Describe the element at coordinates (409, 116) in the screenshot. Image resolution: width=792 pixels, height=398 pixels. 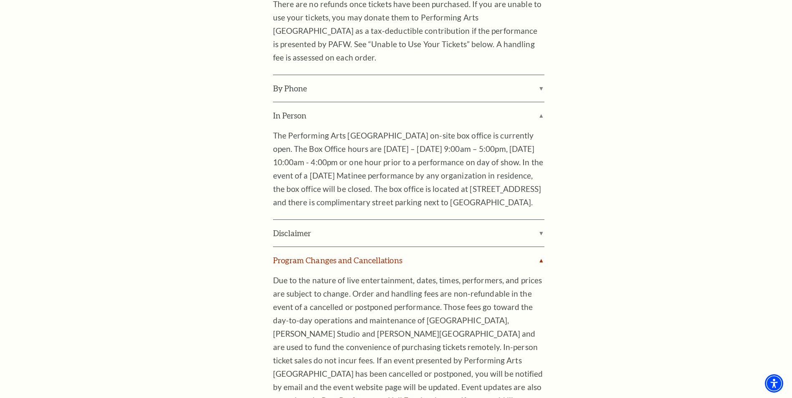
I see `label: In Person` at that location.